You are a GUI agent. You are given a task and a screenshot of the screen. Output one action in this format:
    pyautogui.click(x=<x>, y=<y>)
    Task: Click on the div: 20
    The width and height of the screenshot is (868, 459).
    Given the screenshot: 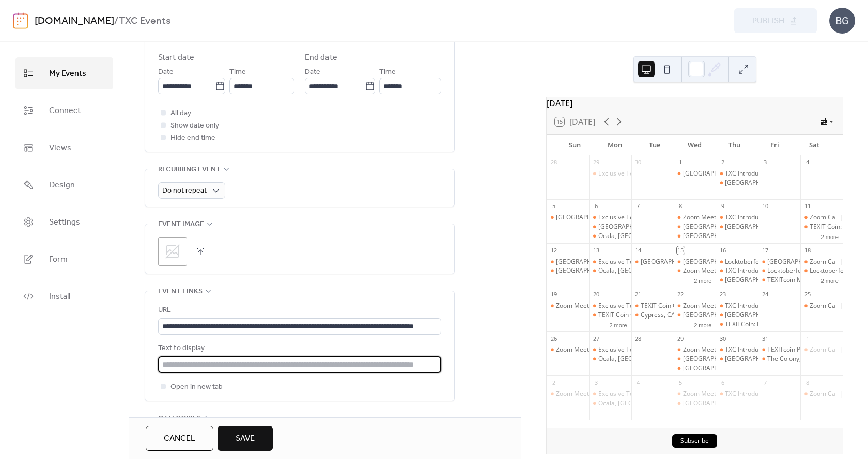 What is the action you would take?
    pyautogui.click(x=596, y=295)
    